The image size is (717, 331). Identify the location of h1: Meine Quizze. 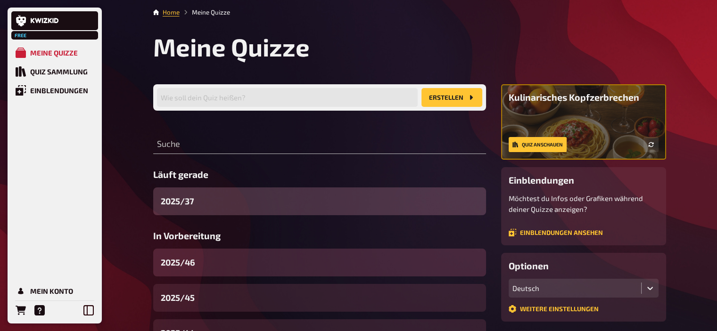
(409, 47).